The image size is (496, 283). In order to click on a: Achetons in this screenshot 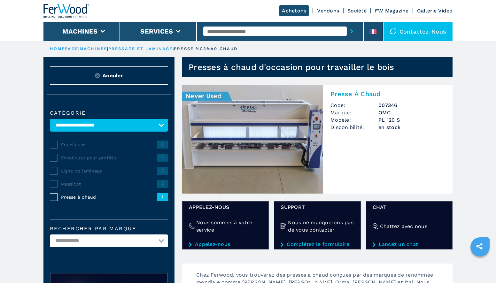, I will do `click(294, 11)`.